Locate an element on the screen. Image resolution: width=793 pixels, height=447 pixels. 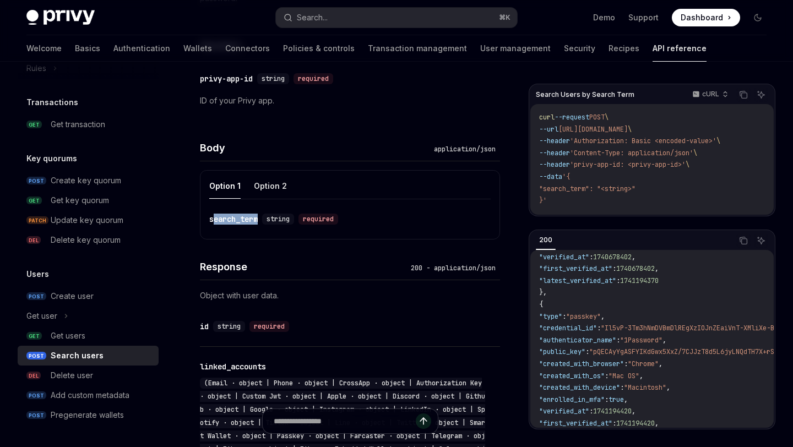
img: dark logo is located at coordinates (61, 18).